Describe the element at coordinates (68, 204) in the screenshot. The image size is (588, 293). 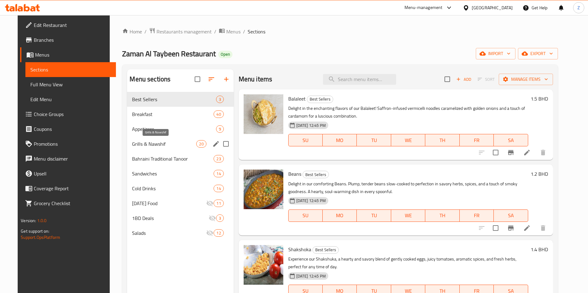
I see `a: Grocery Checklist` at that location.